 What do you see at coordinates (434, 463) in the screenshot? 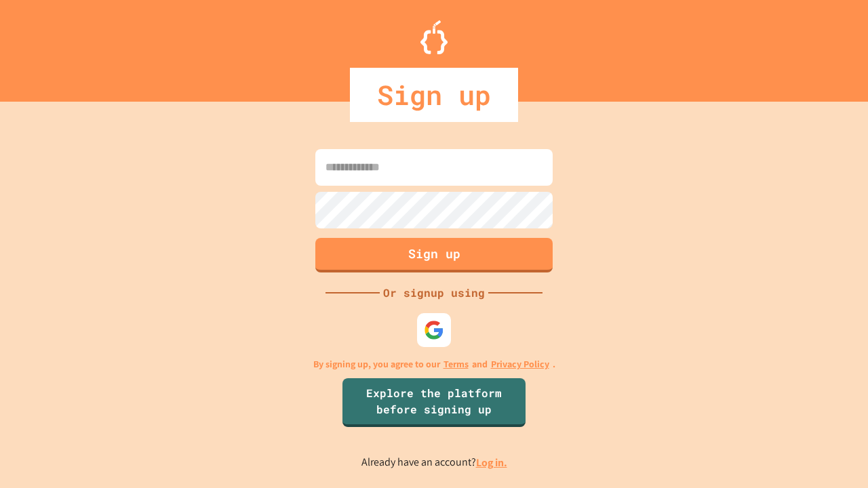
I see `p: Already have an account?` at bounding box center [434, 463].